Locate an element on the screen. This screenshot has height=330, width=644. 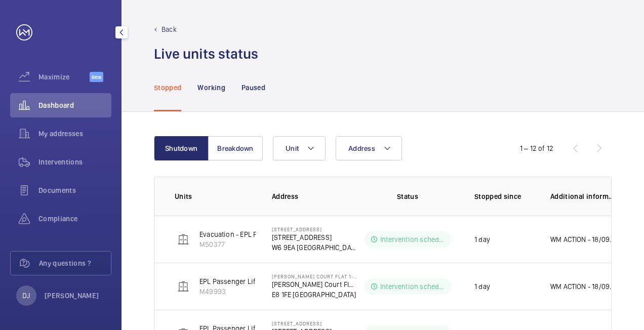
span: Documents is located at coordinates (75, 190).